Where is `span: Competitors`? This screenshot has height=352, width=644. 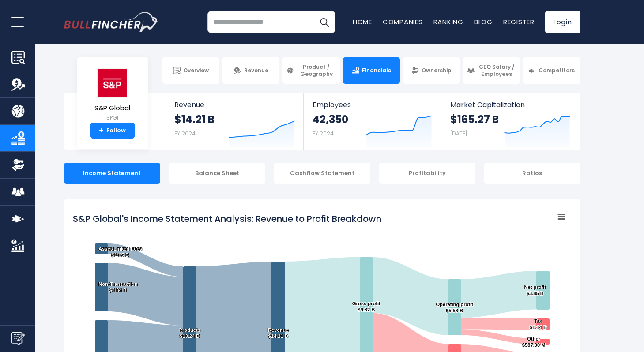
span: Competitors is located at coordinates (557, 71).